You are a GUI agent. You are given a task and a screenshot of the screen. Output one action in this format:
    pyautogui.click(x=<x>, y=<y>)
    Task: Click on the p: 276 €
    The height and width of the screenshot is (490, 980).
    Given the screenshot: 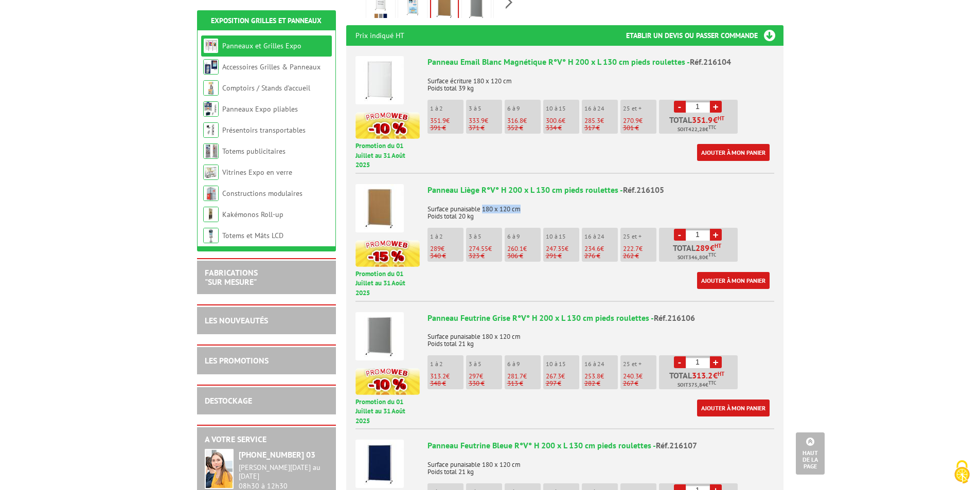 What is the action you would take?
    pyautogui.click(x=601, y=256)
    